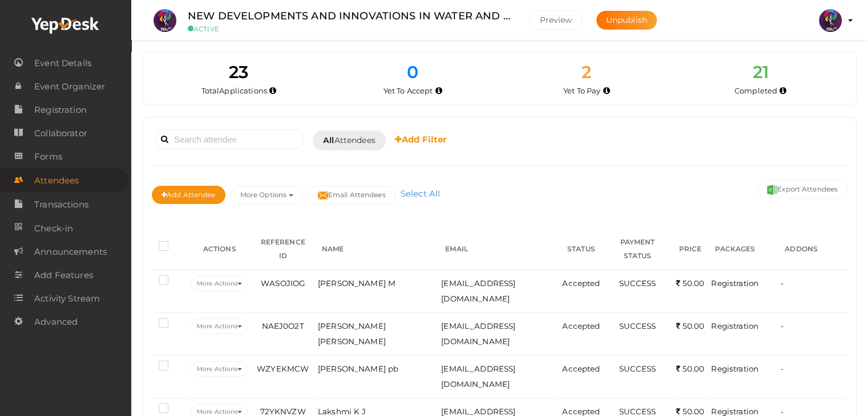  I want to click on th: EMAIL, so click(499, 249).